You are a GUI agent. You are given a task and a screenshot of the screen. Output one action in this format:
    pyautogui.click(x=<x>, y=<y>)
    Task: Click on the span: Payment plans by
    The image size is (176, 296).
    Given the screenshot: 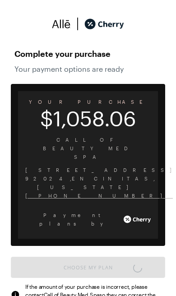 What is the action you would take?
    pyautogui.click(x=74, y=219)
    